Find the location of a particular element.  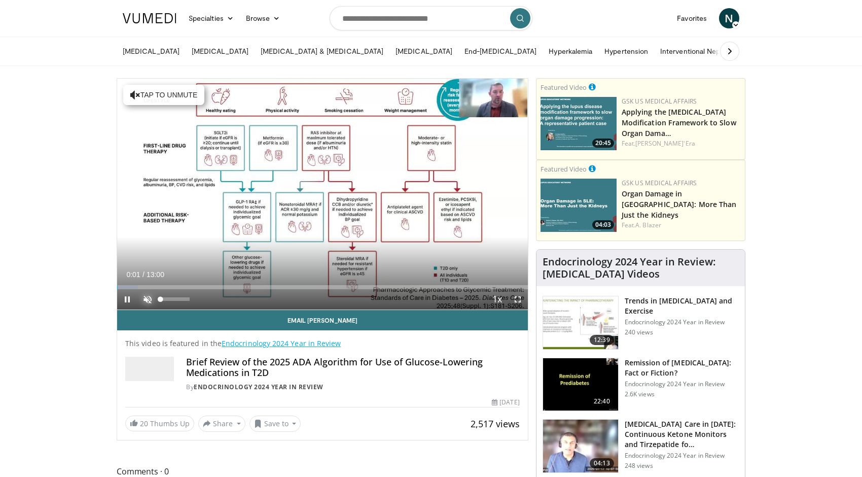

div: By is located at coordinates (353, 387).